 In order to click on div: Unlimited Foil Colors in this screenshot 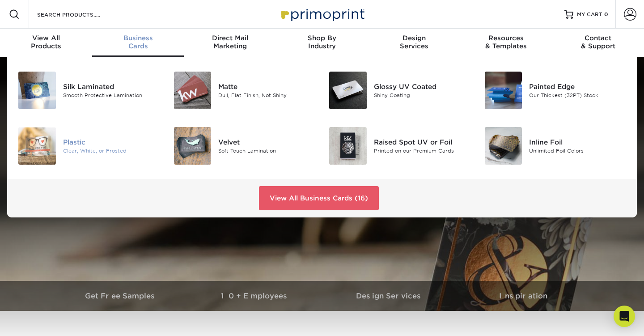, I will do `click(577, 150)`.